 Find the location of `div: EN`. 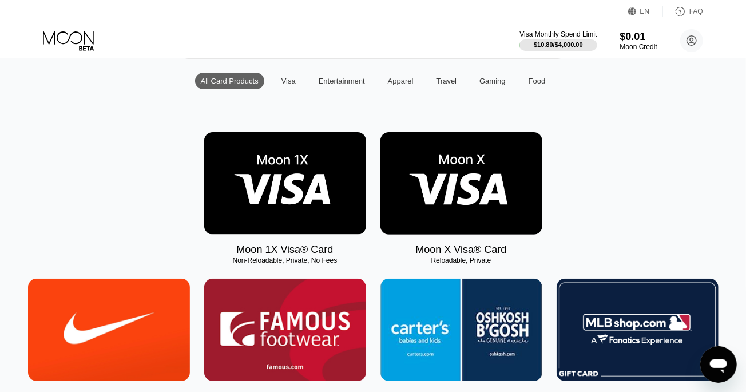

div: EN is located at coordinates (645, 11).